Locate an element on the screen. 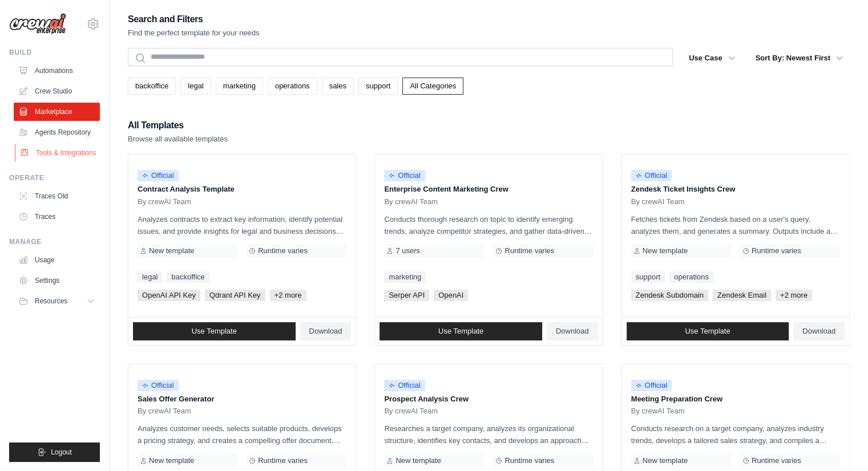 The height and width of the screenshot is (471, 868). div: Manage is located at coordinates (54, 242).